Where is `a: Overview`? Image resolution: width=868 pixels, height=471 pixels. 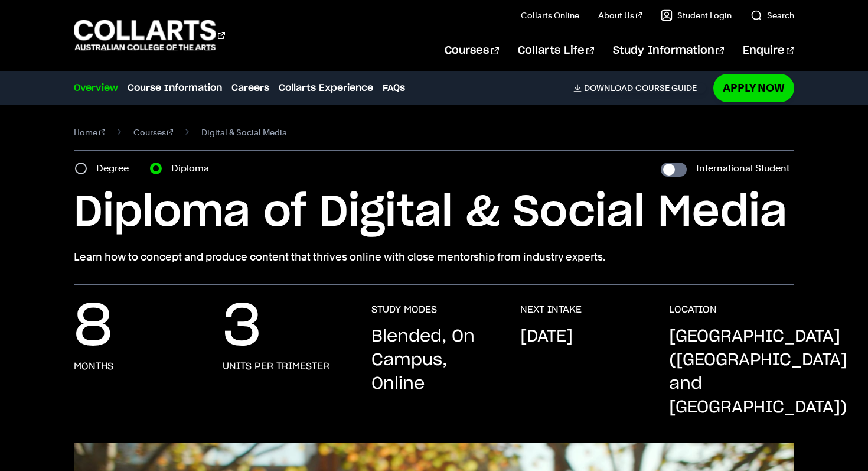 a: Overview is located at coordinates (95, 88).